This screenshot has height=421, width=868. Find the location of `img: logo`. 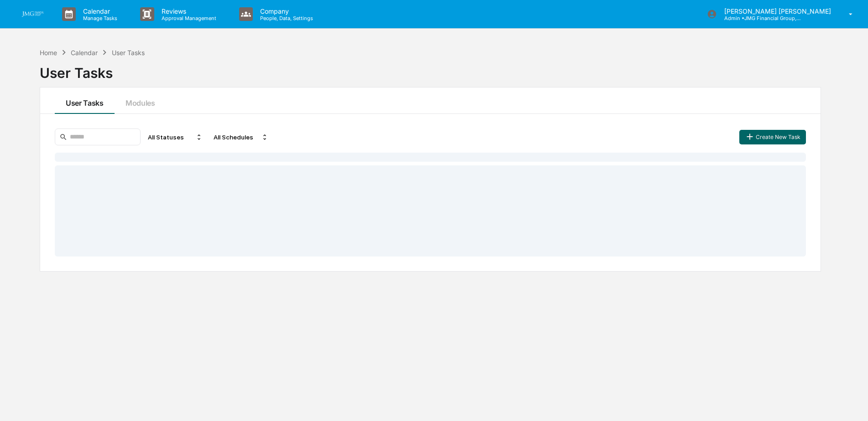

img: logo is located at coordinates (33, 14).